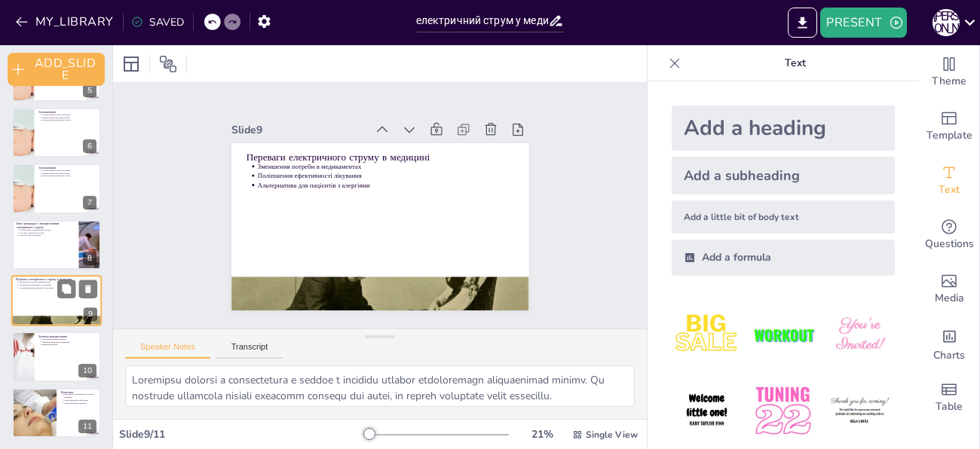  Describe the element at coordinates (782, 410) in the screenshot. I see `img: 5.jpeg` at that location.